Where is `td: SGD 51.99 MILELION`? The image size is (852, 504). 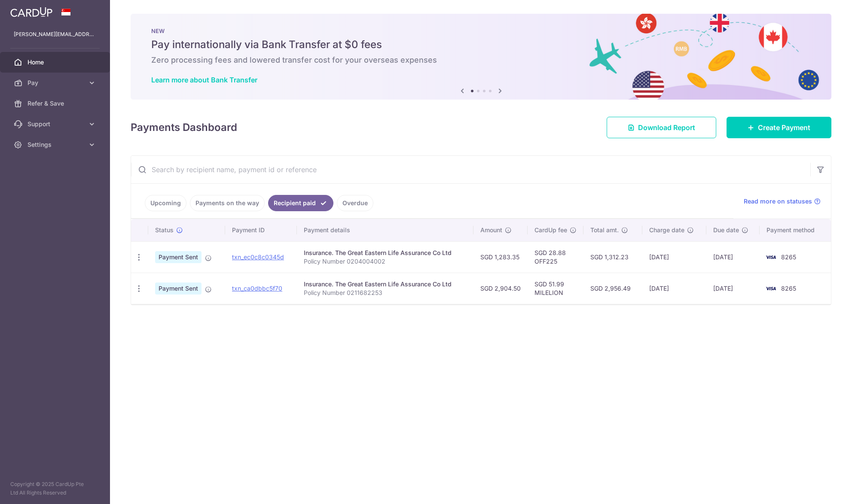
td: SGD 51.99 MILELION is located at coordinates (555, 288).